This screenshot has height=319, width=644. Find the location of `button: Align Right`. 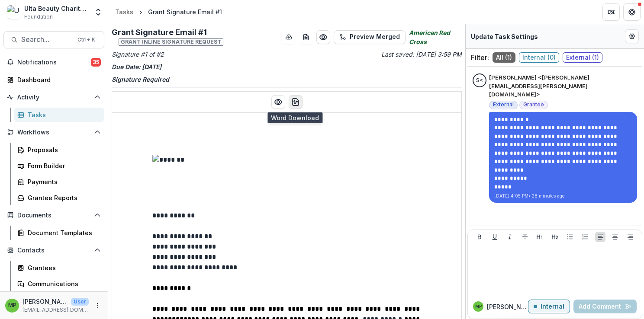

button: Align Right is located at coordinates (630, 238).